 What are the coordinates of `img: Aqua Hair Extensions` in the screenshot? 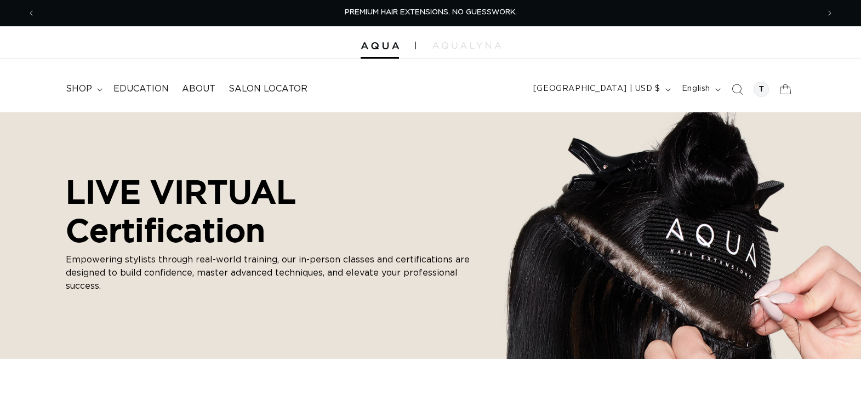 It's located at (380, 46).